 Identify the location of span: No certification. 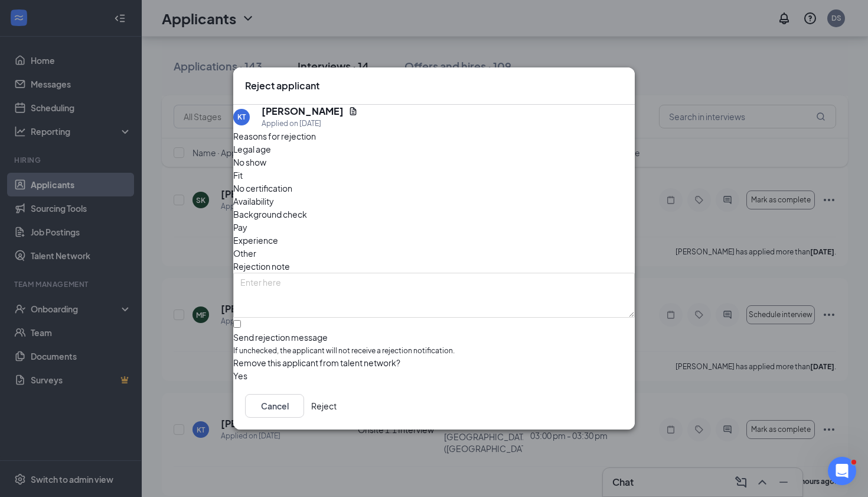
(263, 188).